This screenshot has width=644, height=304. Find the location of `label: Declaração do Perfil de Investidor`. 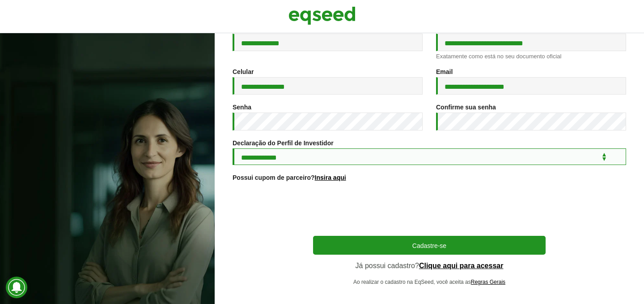

label: Declaração do Perfil de Investidor is located at coordinates (283, 143).